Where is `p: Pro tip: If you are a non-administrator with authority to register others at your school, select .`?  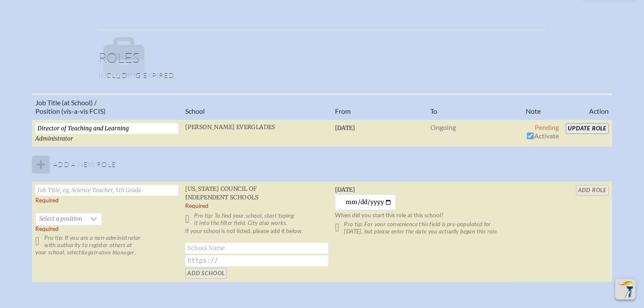
p: Pro tip: If you are a non-administrator with authority to register others at your school, select . is located at coordinates (107, 245).